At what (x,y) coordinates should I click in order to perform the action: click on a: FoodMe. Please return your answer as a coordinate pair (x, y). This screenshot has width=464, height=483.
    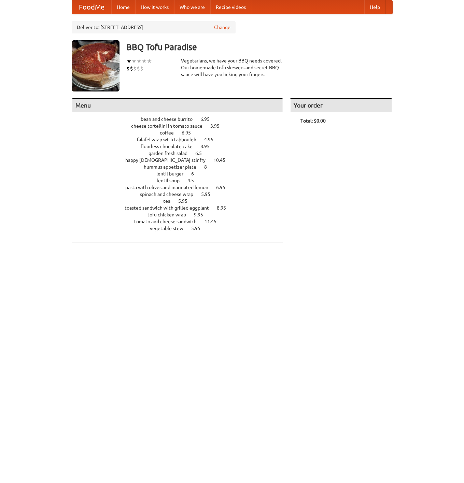
    Looking at the image, I should click on (92, 7).